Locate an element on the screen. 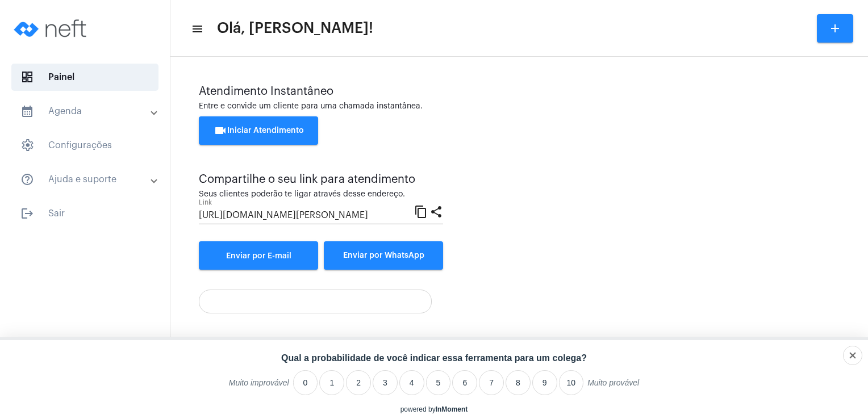  div: Atendimento Instantâneo is located at coordinates (519, 91).